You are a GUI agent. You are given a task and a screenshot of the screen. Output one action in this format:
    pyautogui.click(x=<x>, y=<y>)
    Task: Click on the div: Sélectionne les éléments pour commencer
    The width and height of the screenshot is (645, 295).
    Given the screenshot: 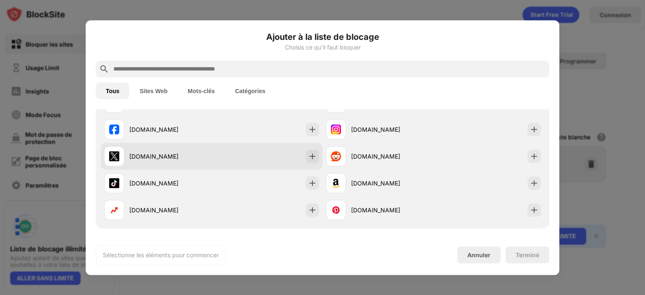 What is the action you would take?
    pyautogui.click(x=161, y=255)
    